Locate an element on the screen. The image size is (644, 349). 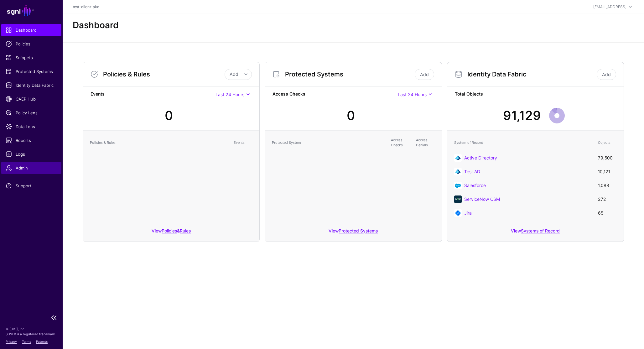
td: 1,088 is located at coordinates (608, 185).